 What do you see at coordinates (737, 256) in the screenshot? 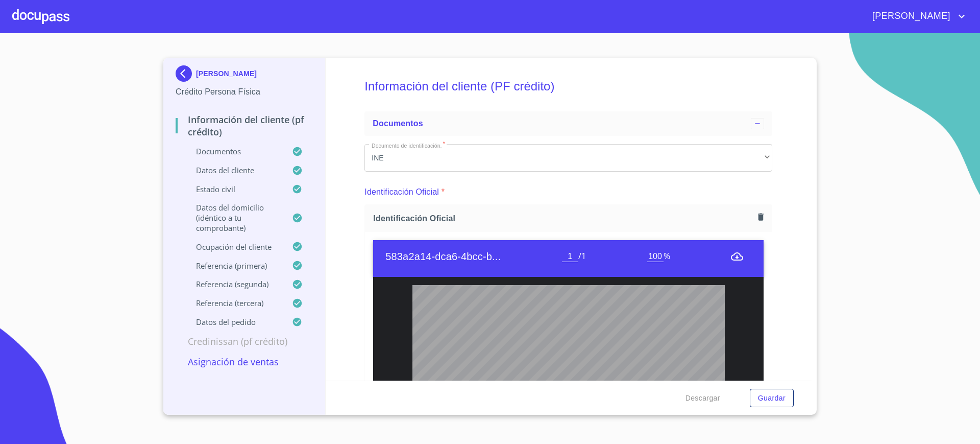
I see `button: menu` at bounding box center [737, 256].